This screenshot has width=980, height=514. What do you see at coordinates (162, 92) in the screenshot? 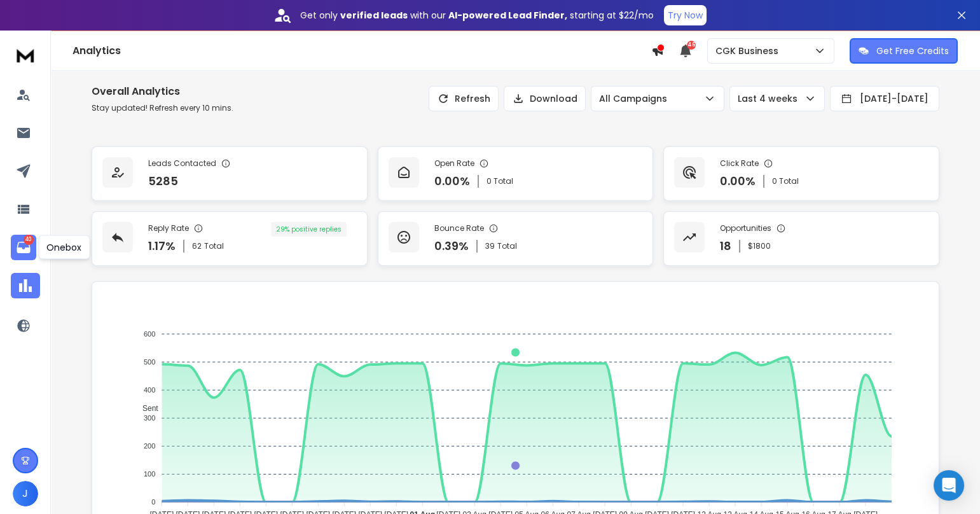
I see `h1: Overall Analytics` at bounding box center [162, 92].